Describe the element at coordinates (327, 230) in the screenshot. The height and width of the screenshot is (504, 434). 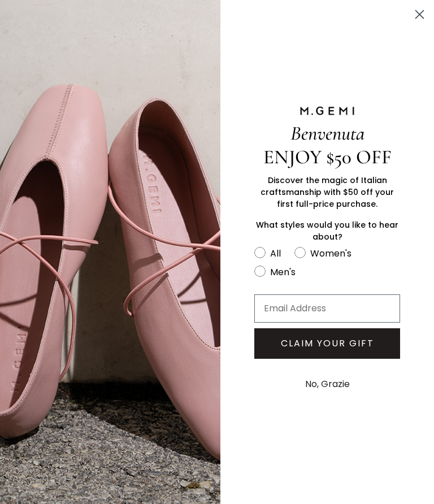
I see `span: What styles would you like to hear about?` at that location.